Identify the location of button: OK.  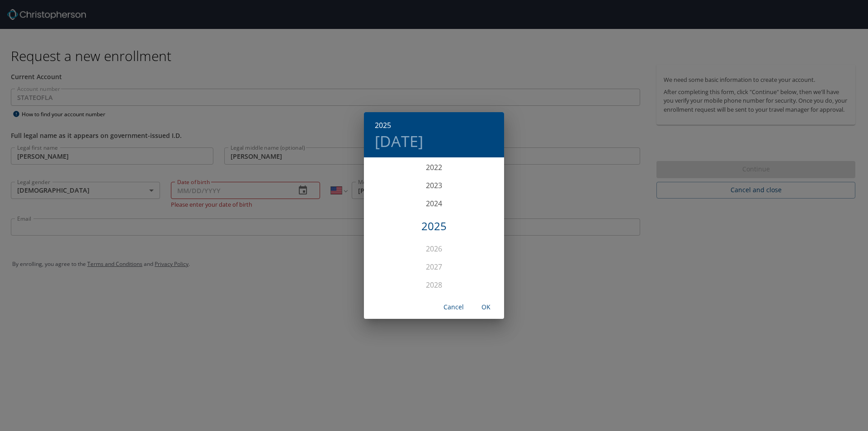
(486, 307).